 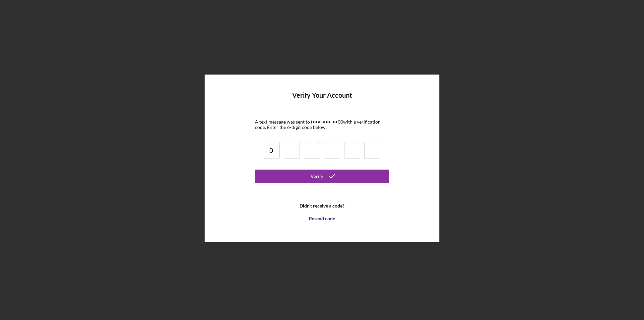 I want to click on h4: Verify Your Account, so click(x=322, y=100).